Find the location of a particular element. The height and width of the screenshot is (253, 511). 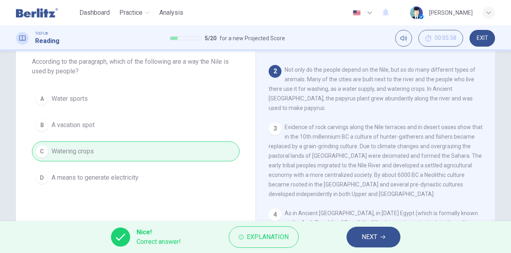

span: 00:05:58 is located at coordinates (445, 38).